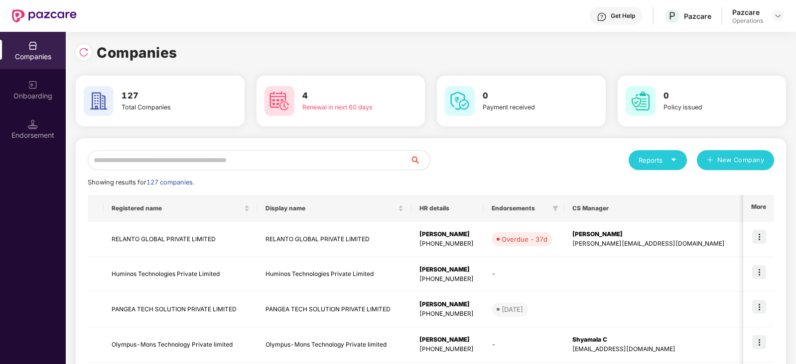 This screenshot has height=364, width=796. Describe the element at coordinates (706, 108) in the screenshot. I see `div: Policy issued` at that location.